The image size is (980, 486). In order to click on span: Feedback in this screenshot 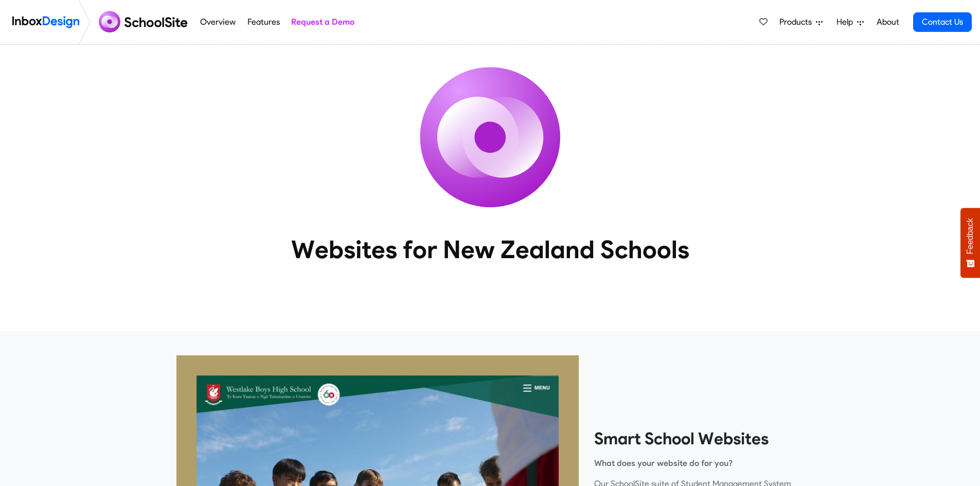, I will do `click(970, 236)`.